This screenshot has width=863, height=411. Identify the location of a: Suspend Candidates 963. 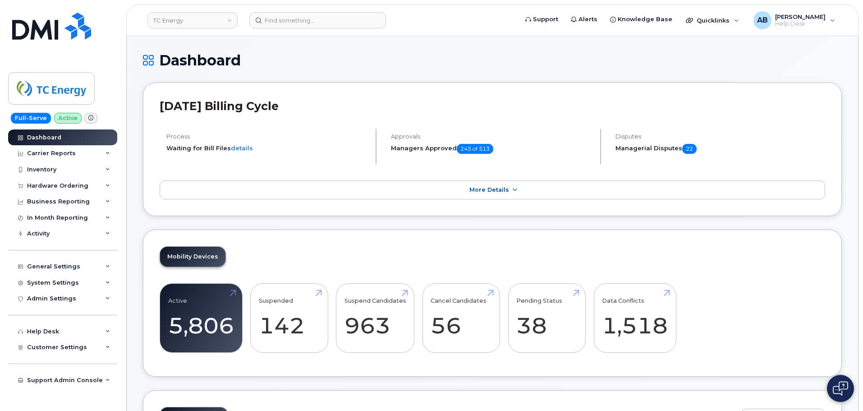
(375, 318).